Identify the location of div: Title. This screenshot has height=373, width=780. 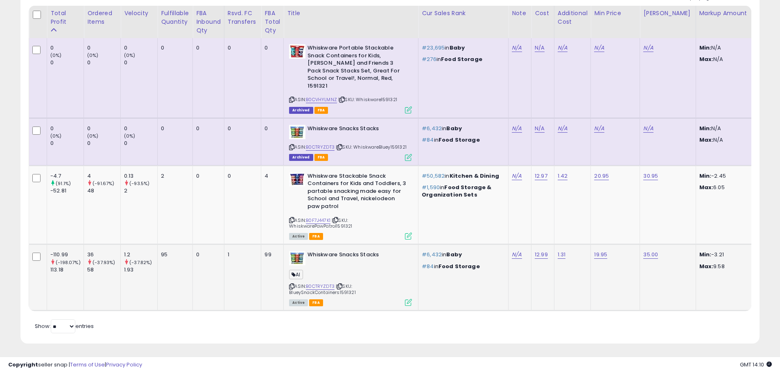
(351, 13).